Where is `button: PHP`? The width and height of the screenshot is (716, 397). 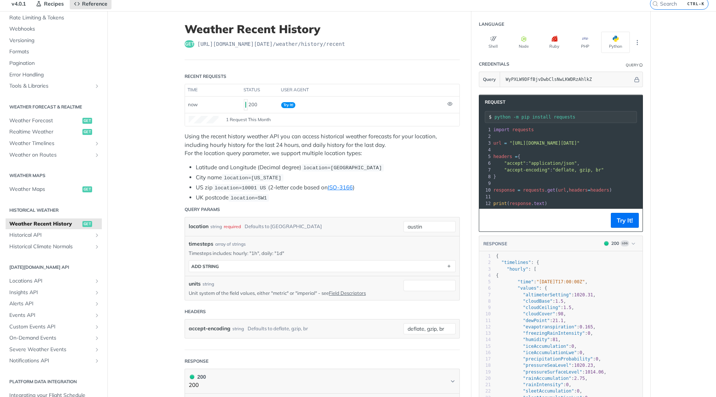
button: PHP is located at coordinates (585, 42).